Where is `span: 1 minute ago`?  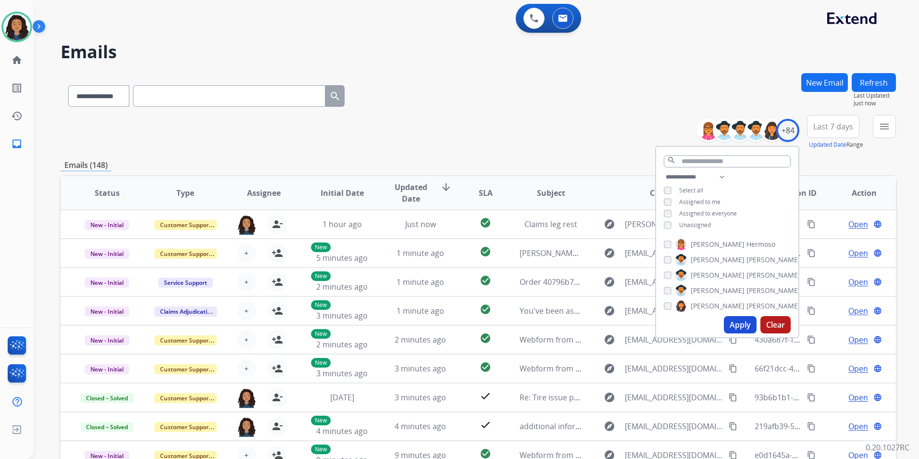 span: 1 minute ago is located at coordinates (420, 282).